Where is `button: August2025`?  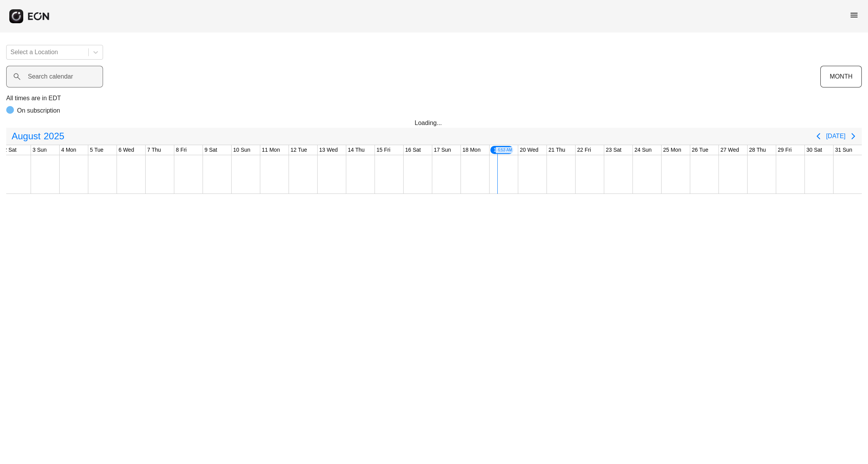
button: August2025 is located at coordinates (38, 137).